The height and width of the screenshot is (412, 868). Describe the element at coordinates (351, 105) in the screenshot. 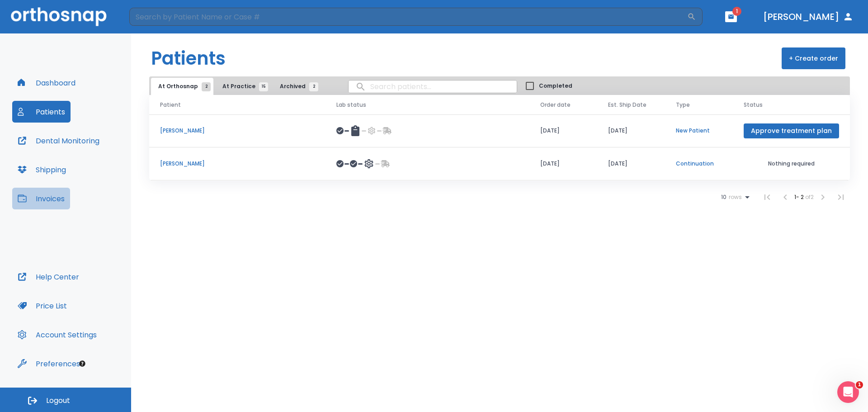

I see `span: Lab status` at that location.